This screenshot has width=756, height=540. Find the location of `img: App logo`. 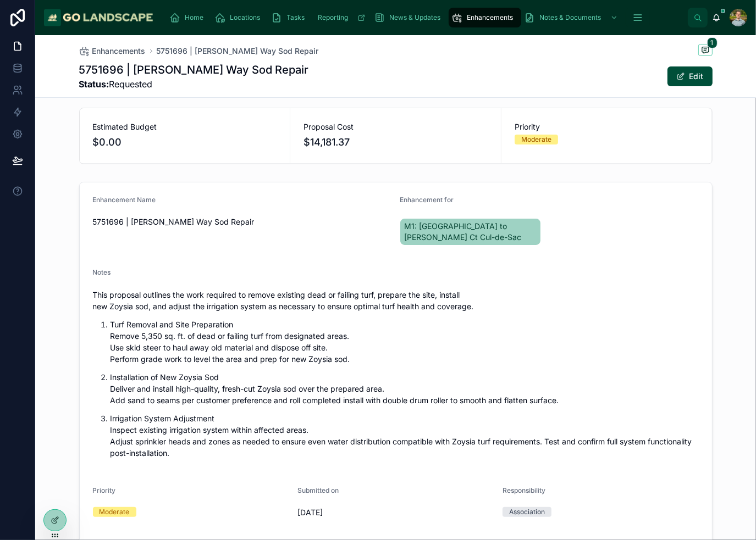

img: App logo is located at coordinates (99, 18).